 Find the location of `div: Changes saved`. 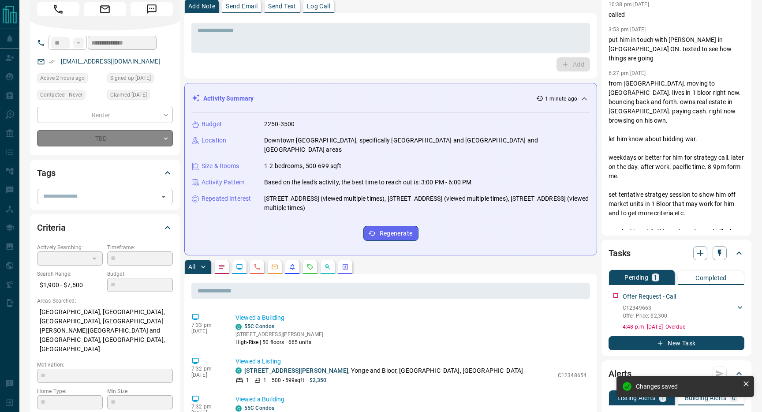

div: Changes saved is located at coordinates (688, 387).